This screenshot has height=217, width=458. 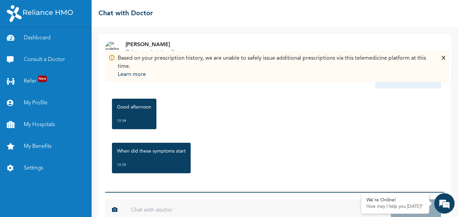 I want to click on div: 12:34, so click(x=134, y=121).